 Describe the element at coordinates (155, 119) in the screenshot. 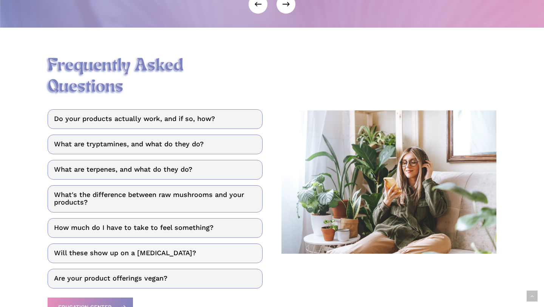

I see `a: Do your products actually work, and if so, how?` at that location.